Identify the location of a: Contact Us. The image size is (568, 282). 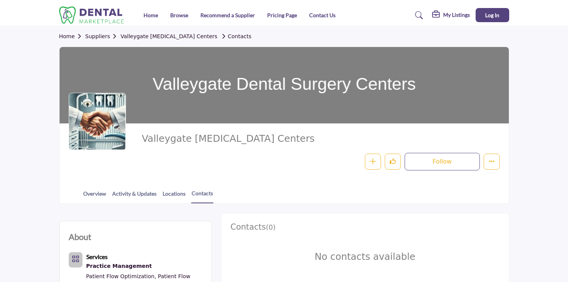
(322, 15).